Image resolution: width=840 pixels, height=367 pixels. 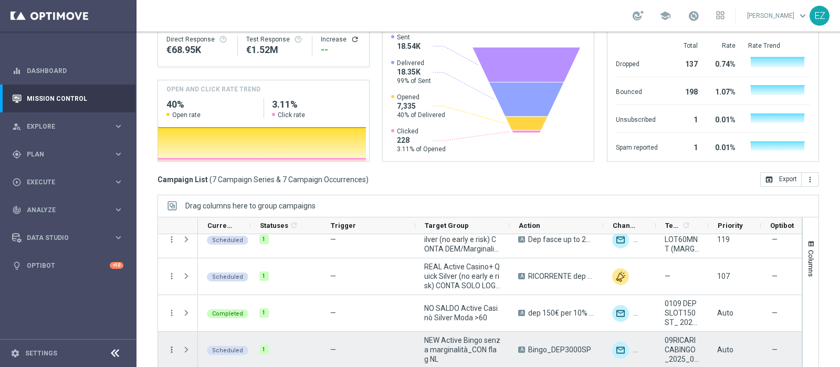 What do you see at coordinates (68, 127) in the screenshot?
I see `div: person_search Explore keyboard_arrow_right` at bounding box center [68, 127].